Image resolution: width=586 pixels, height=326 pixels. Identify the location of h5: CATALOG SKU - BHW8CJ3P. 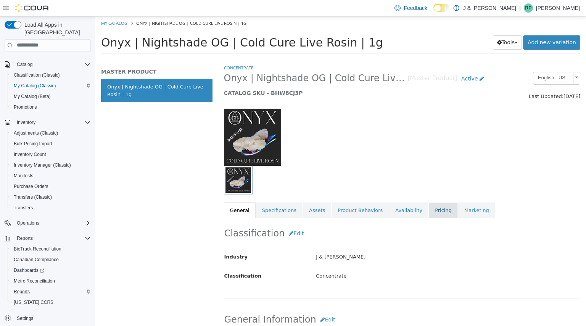
(261, 77).